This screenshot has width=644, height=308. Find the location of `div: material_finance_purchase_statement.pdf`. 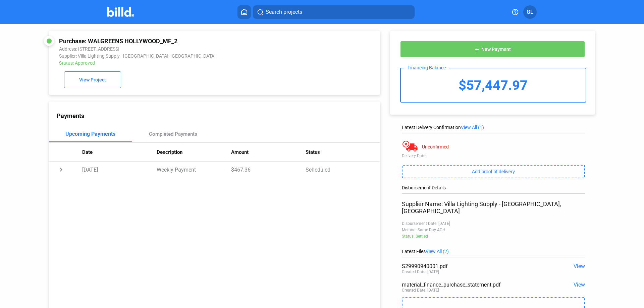

div: material_finance_purchase_statement.pdf is located at coordinates (475, 285).